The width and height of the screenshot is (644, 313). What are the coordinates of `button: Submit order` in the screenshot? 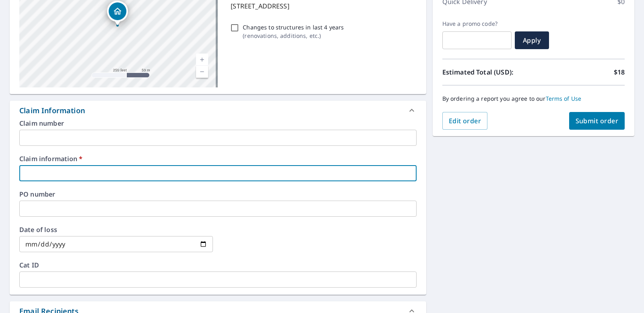 It's located at (597, 121).